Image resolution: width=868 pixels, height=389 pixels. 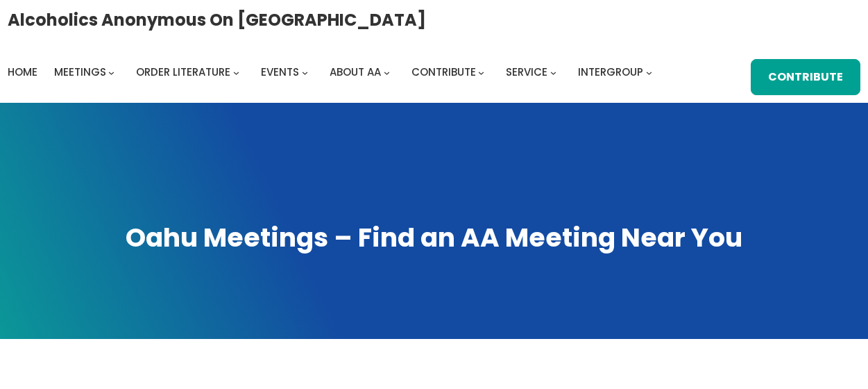 I want to click on span: Intergroup, so click(x=610, y=71).